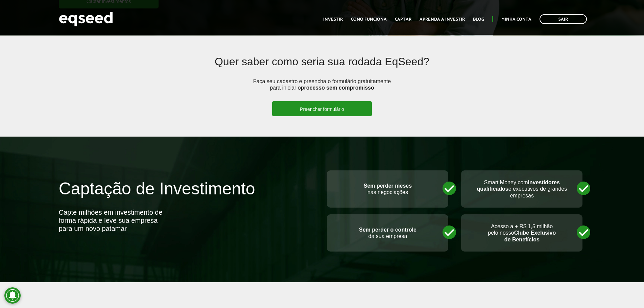  Describe the element at coordinates (322, 66) in the screenshot. I see `h2: Quer saber como seria sua rodada EqSeed?` at that location.